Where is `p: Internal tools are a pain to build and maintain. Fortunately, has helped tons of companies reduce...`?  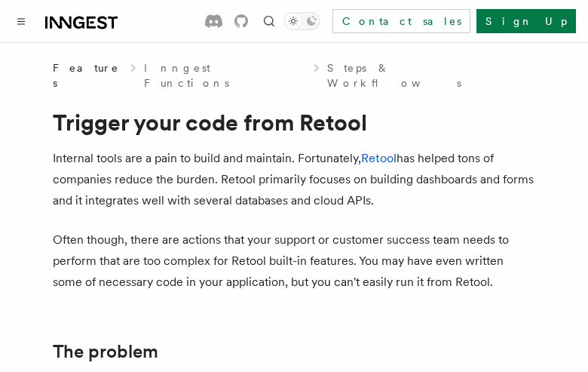 p: Internal tools are a pain to build and maintain. Fortunately, has helped tons of companies reduce... is located at coordinates (294, 180).